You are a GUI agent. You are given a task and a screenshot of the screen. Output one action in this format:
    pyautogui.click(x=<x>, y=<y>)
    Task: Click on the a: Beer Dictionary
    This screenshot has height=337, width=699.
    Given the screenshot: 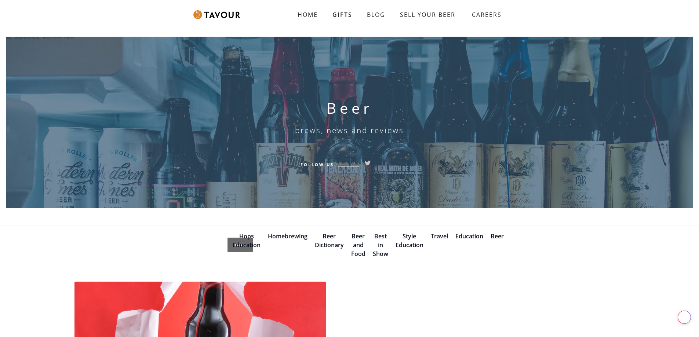 What is the action you would take?
    pyautogui.click(x=329, y=241)
    